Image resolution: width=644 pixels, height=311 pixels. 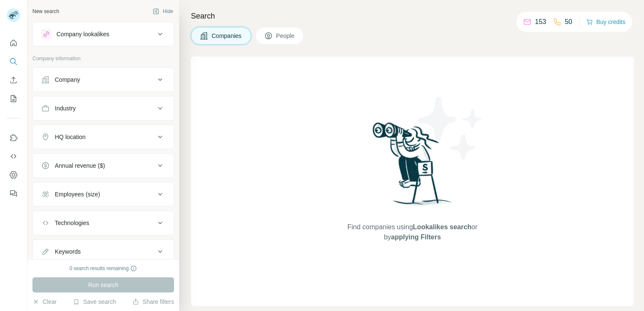 What do you see at coordinates (103, 108) in the screenshot?
I see `button: Industry` at bounding box center [103, 108].